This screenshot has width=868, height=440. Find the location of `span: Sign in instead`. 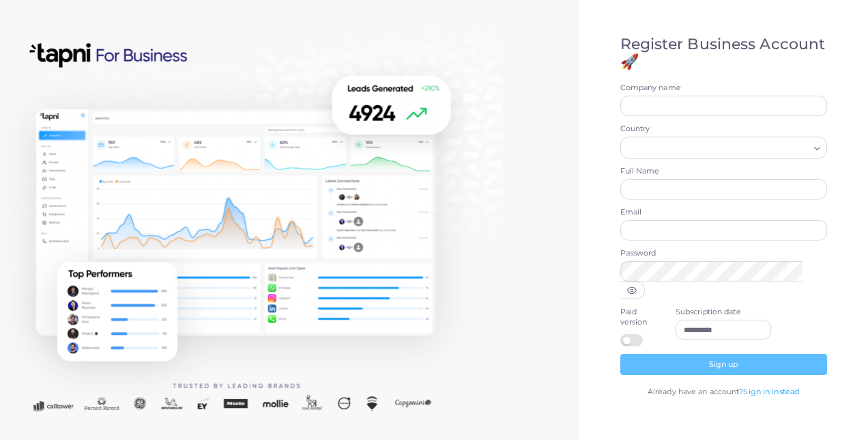

span: Sign in instead is located at coordinates (771, 391).